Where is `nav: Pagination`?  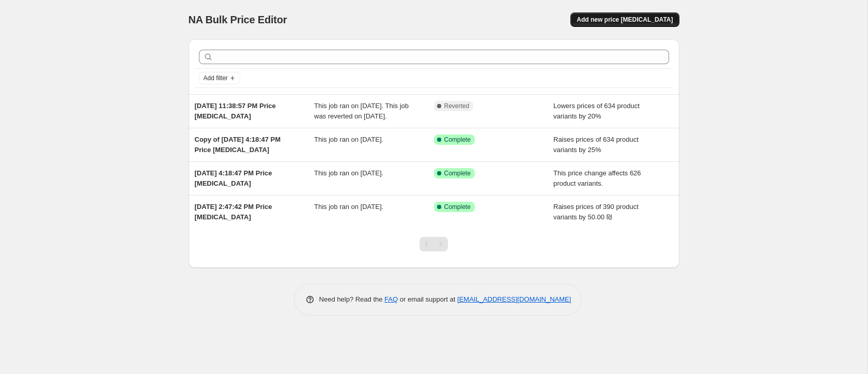 nav: Pagination is located at coordinates (434, 244).